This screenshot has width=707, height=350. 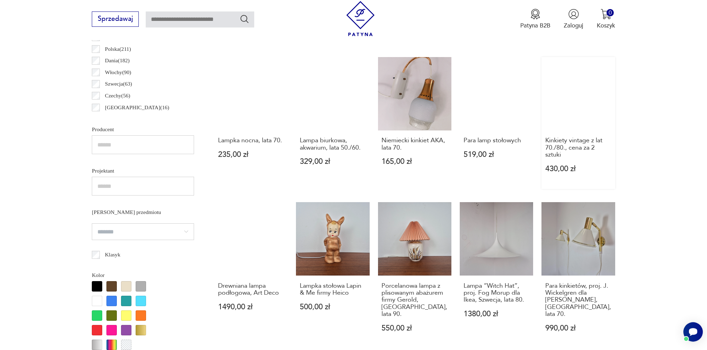 What do you see at coordinates (497, 141) in the screenshot?
I see `h3: Para lamp stołowych` at bounding box center [497, 141].